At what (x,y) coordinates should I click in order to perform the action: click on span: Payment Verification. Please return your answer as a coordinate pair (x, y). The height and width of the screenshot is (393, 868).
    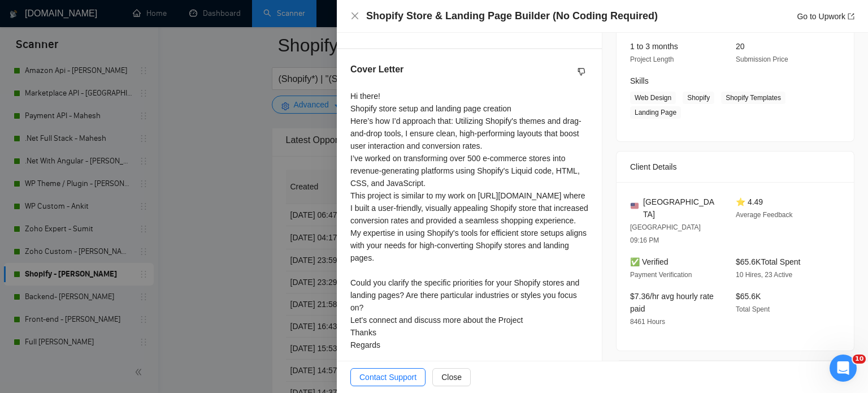
    Looking at the image, I should click on (661, 275).